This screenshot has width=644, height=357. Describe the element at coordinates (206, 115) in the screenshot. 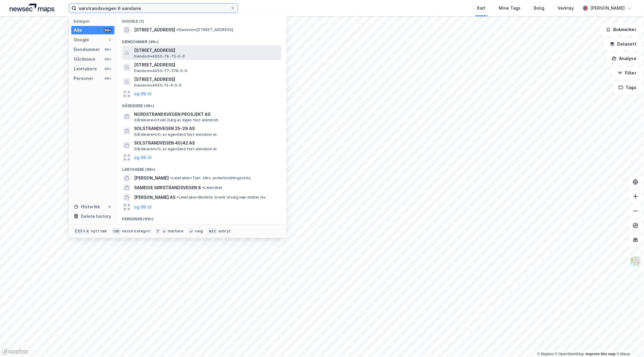

I see `span: NORDSTRANDSVEGEN PROSJEKT AS` at that location.